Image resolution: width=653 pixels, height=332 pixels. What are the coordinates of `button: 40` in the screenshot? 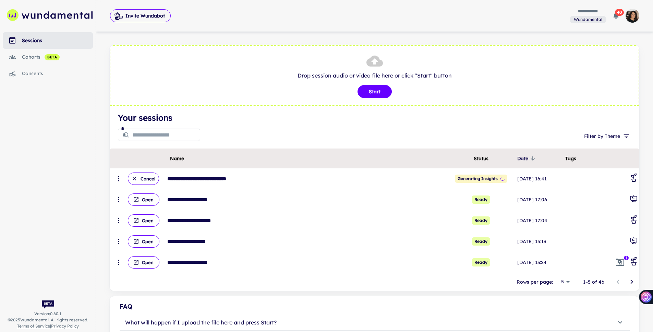 It's located at (616, 16).